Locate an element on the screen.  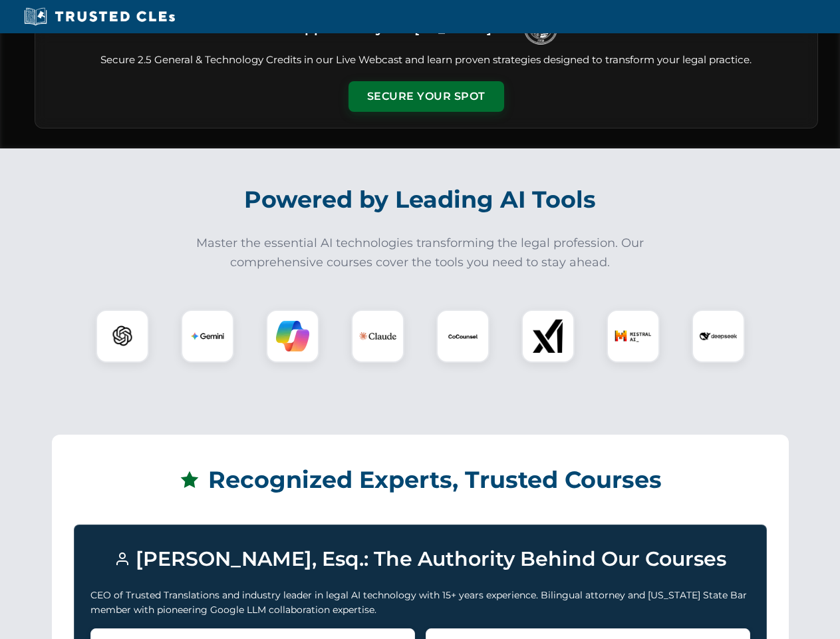
h2: Recognized Experts, Trusted Courses is located at coordinates (421, 480).